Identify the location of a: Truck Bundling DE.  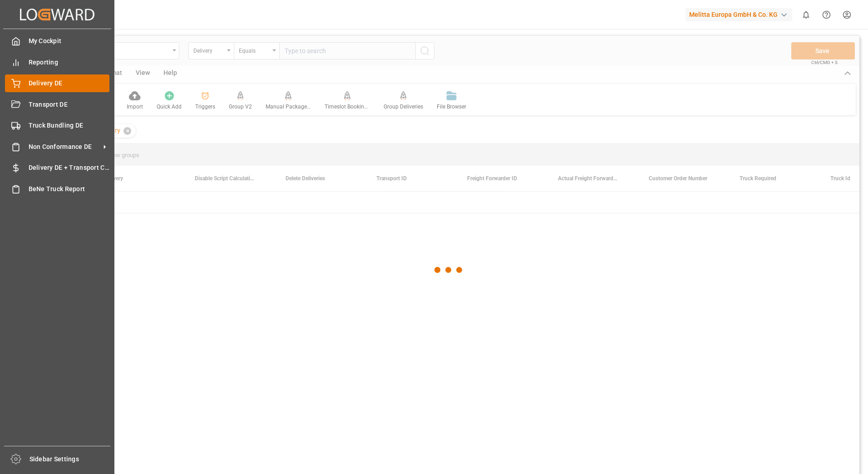
(57, 125).